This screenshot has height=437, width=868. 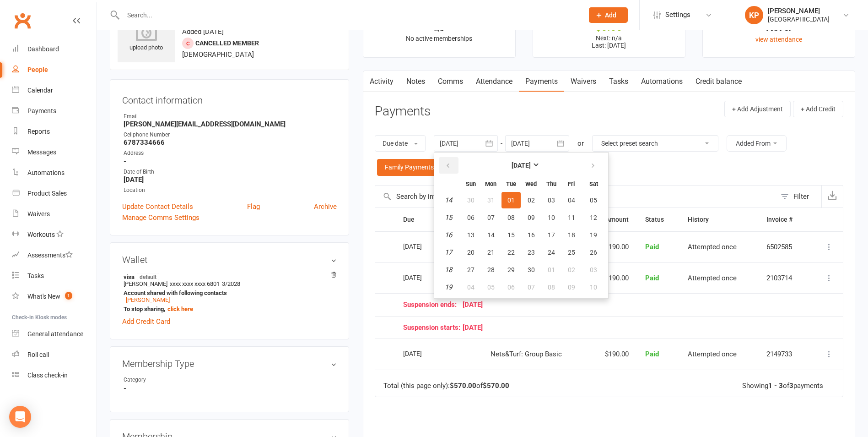 I want to click on span: 22, so click(x=511, y=252).